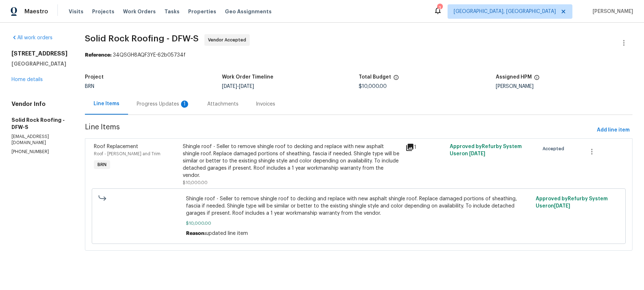 This screenshot has width=644, height=290. I want to click on span: Roof Replacement, so click(116, 147).